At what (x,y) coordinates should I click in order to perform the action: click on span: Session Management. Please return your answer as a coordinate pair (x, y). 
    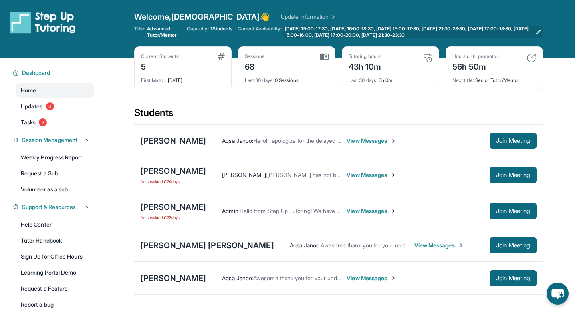
    Looking at the image, I should click on (50, 140).